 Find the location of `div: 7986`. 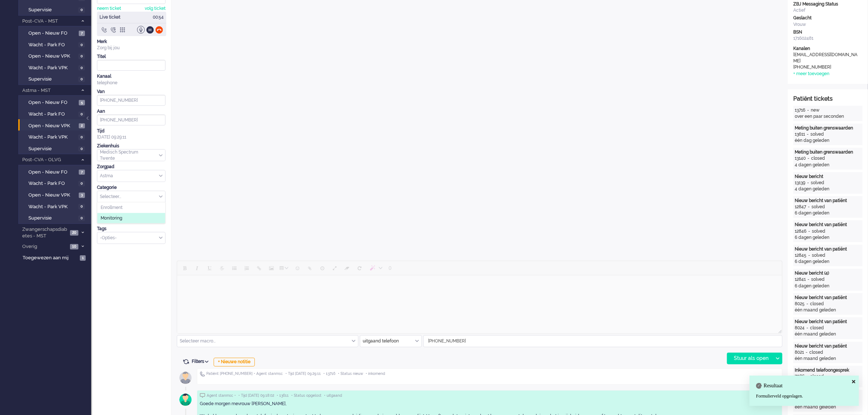

div: 7986 is located at coordinates (800, 376).